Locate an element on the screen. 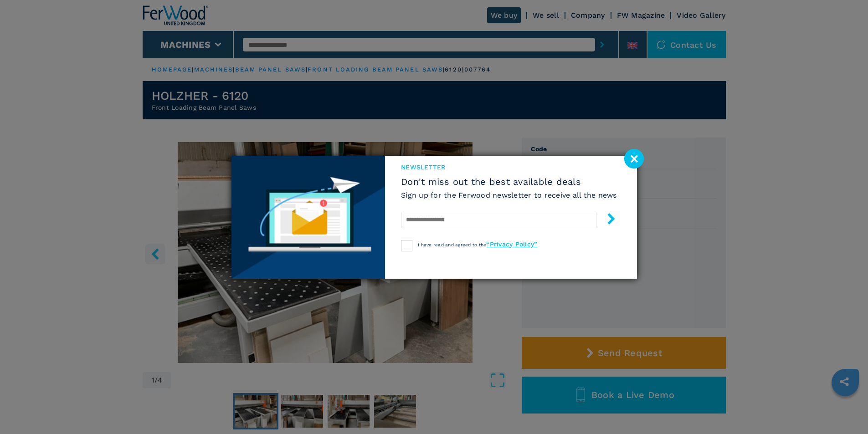 The height and width of the screenshot is (434, 868). span: I have read and agreed to the is located at coordinates (477, 245).